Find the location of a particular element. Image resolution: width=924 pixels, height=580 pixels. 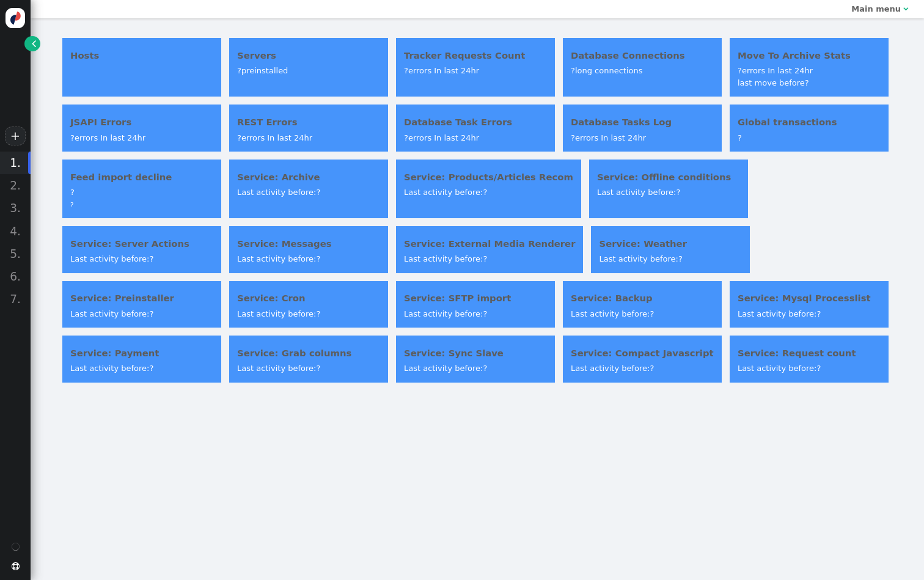

h4: Service: External Media Renderer is located at coordinates (490, 244).